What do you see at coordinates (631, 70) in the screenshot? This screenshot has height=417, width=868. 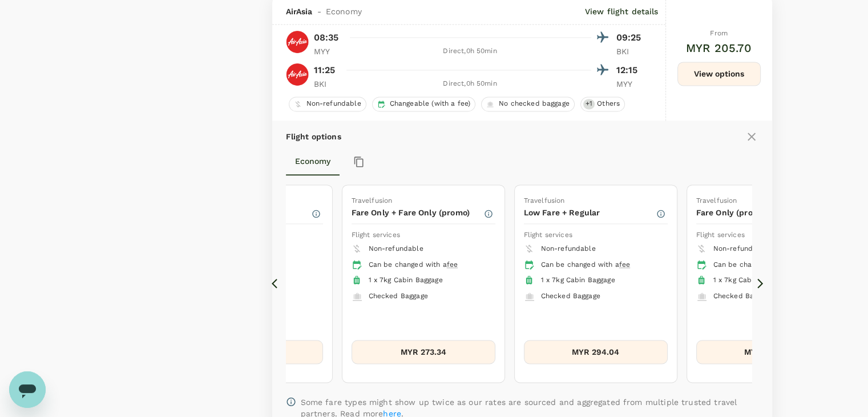 I see `p: 12:15` at bounding box center [631, 70].